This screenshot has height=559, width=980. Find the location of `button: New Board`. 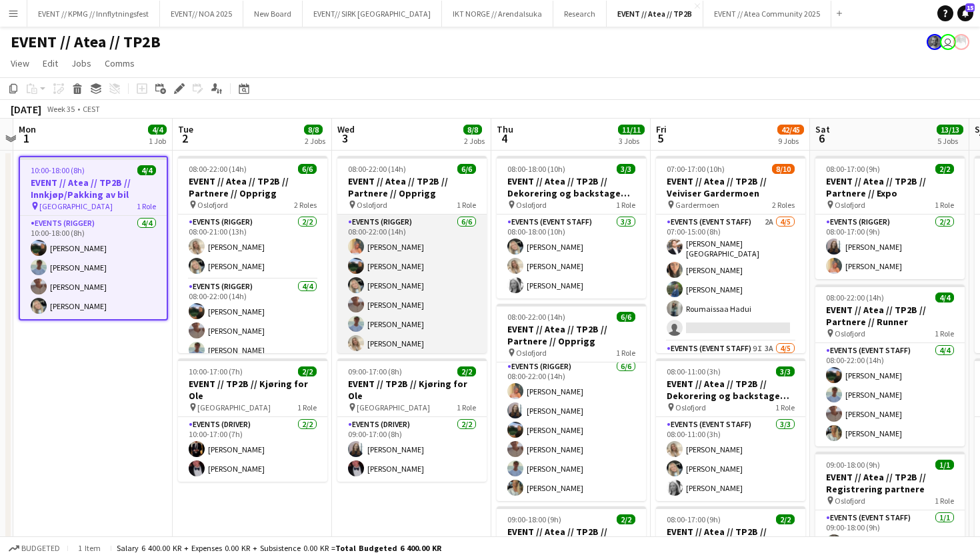

button: New Board is located at coordinates (273, 13).